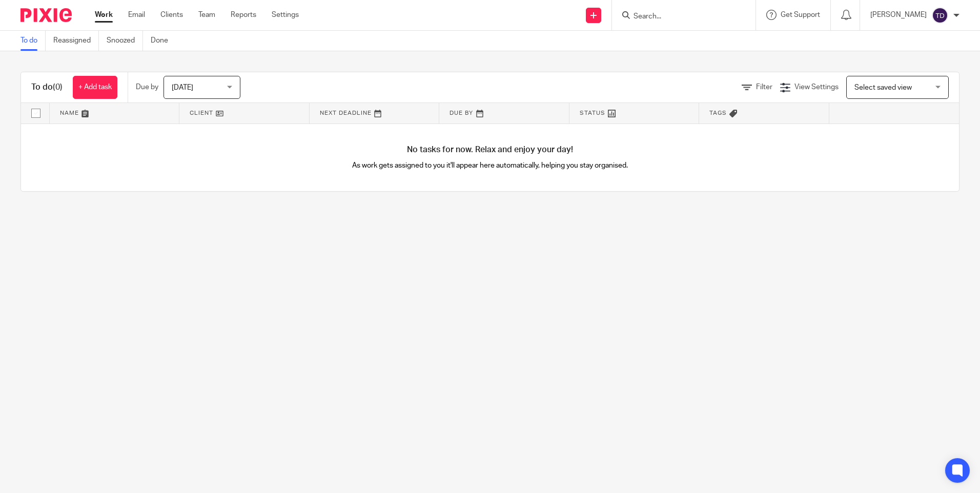 The height and width of the screenshot is (493, 980). I want to click on p: Due by, so click(147, 87).